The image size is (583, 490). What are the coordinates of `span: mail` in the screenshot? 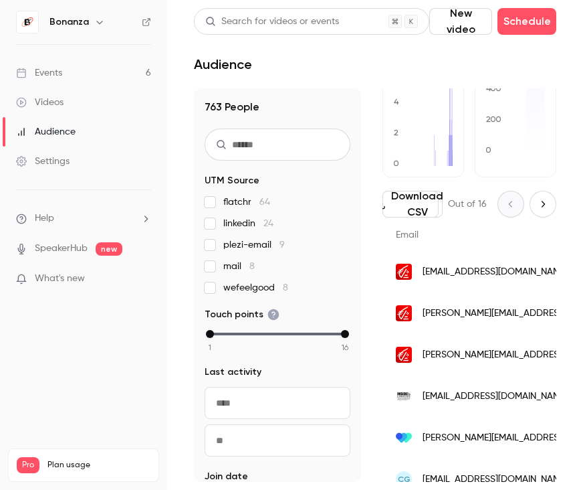 It's located at (239, 266).